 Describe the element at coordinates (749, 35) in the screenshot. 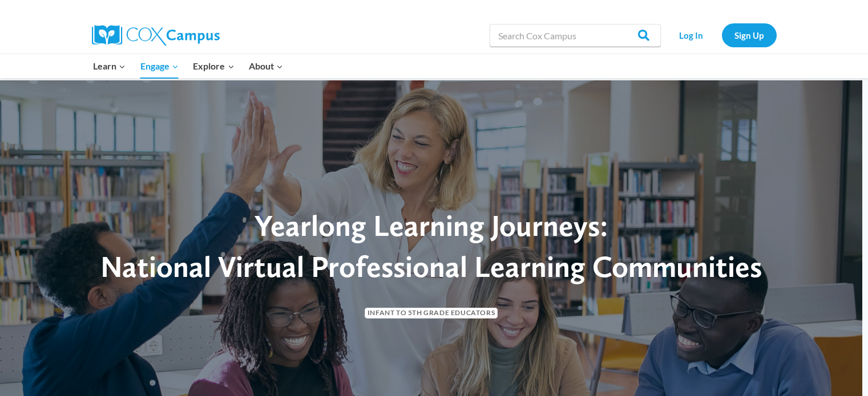

I see `a: Sign Up` at that location.